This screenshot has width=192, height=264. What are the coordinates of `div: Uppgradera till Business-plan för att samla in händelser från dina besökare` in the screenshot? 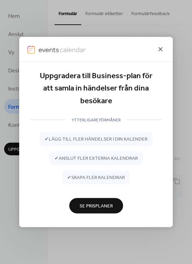 It's located at (96, 88).